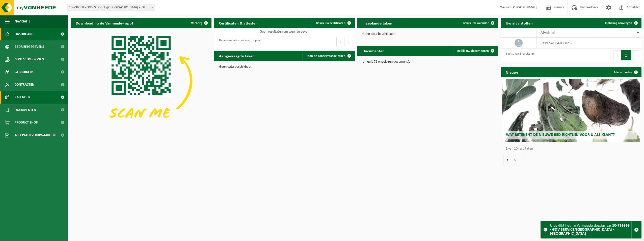 Image resolution: width=644 pixels, height=241 pixels. What do you see at coordinates (428, 62) in the screenshot?
I see `p: U heeft 72 ongelezen document(en).` at bounding box center [428, 62].